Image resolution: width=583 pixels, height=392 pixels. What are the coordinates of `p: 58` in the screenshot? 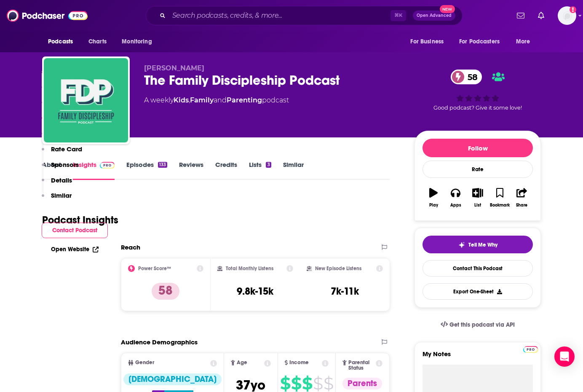 It's located at (165, 291).